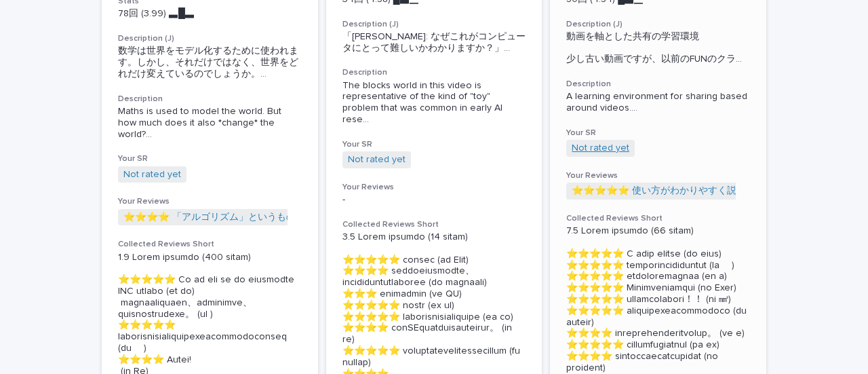  I want to click on a: ⭐️⭐️⭐️⭐️ 「アルゴリズム」というものが我々が予想できぬ部分まで広がっていることに対し不安もありながら、考えさせられるものであった。 (by d), so click(446, 217).